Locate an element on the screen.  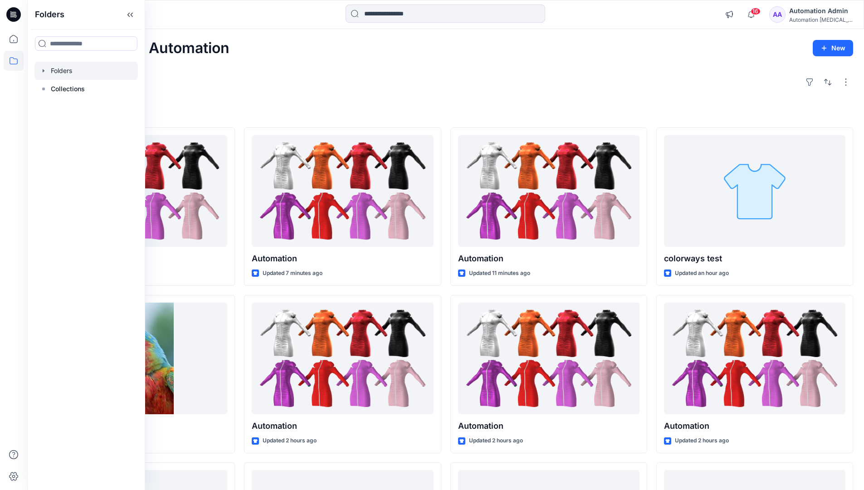
p: colorways test is located at coordinates (754, 258).